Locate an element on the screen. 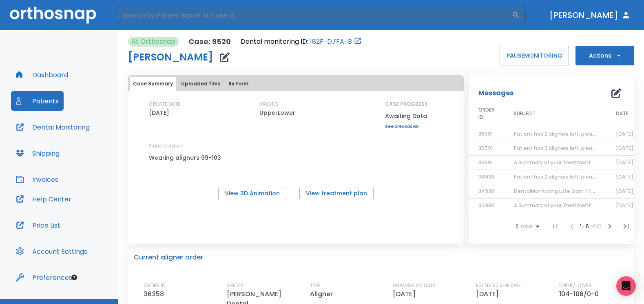 This screenshot has height=304, width=644. button: Patients is located at coordinates (37, 101).